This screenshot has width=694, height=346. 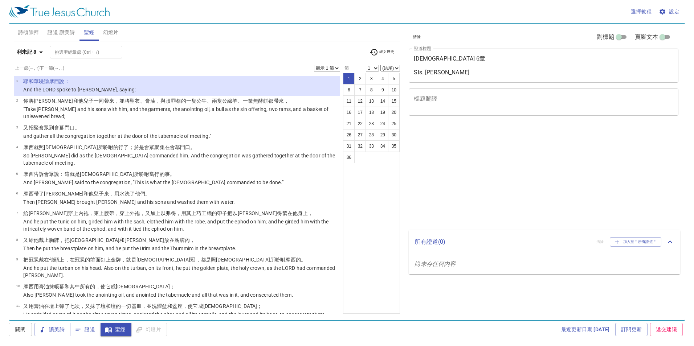 What do you see at coordinates (349, 124) in the screenshot?
I see `button: 21` at bounding box center [349, 124].